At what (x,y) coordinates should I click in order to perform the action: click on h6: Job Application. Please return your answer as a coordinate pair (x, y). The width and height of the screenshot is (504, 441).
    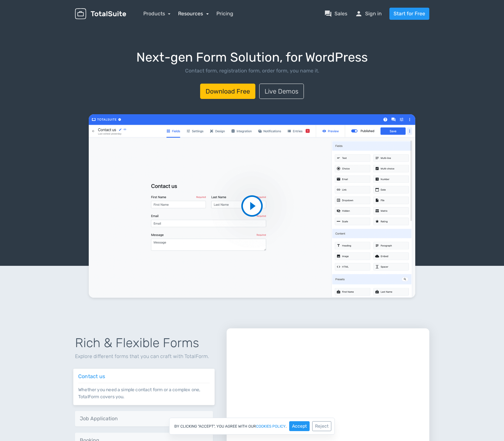
    Looking at the image, I should click on (144, 419).